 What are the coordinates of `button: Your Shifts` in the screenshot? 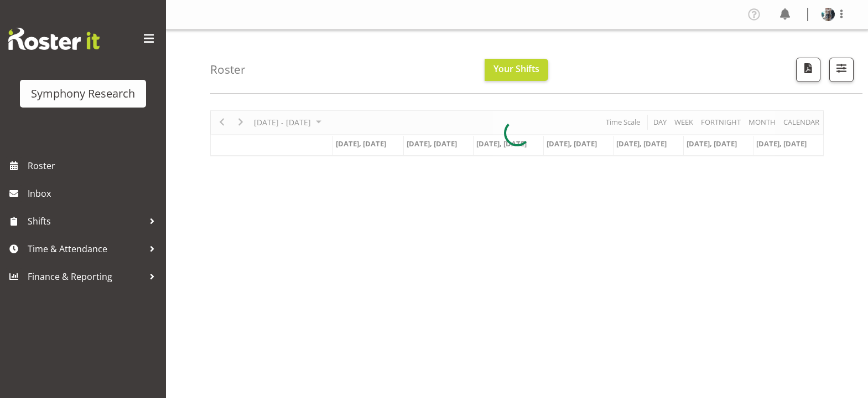 It's located at (516, 69).